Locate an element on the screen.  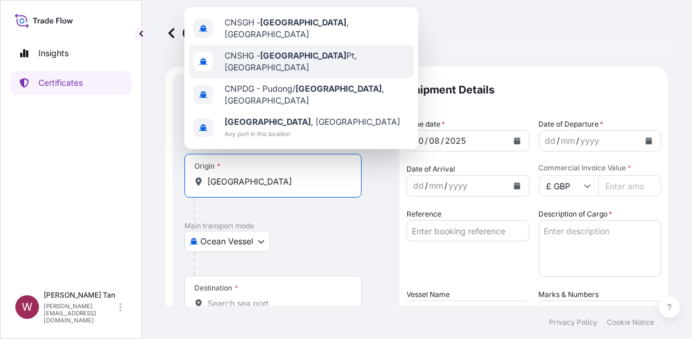
label: Description of Cargo is located at coordinates (576, 214).